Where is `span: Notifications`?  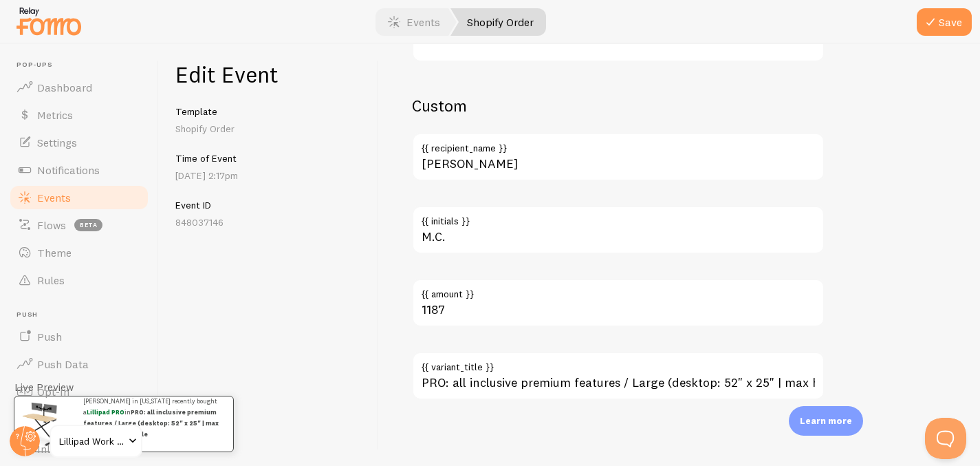 span: Notifications is located at coordinates (68, 170).